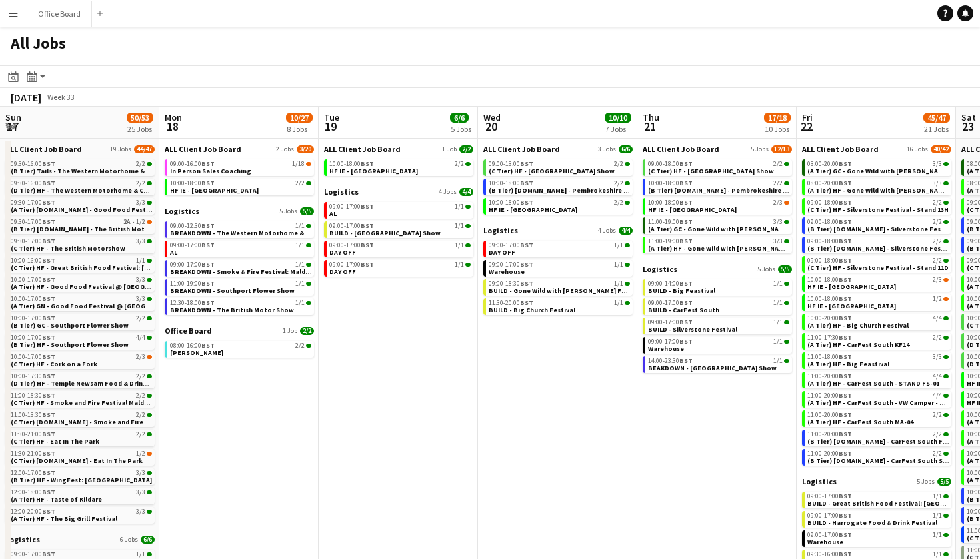 This screenshot has height=559, width=980. Describe the element at coordinates (681, 290) in the screenshot. I see `span: BUILD - Big Feastival` at that location.